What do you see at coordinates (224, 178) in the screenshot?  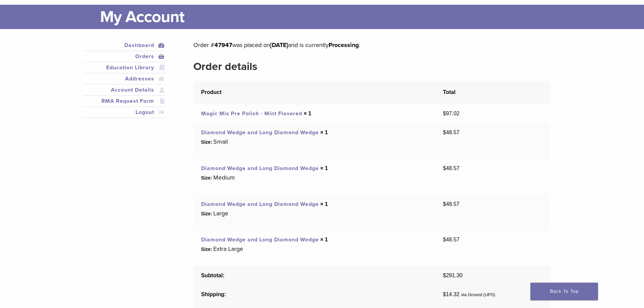 I see `p: Medium` at bounding box center [224, 178].